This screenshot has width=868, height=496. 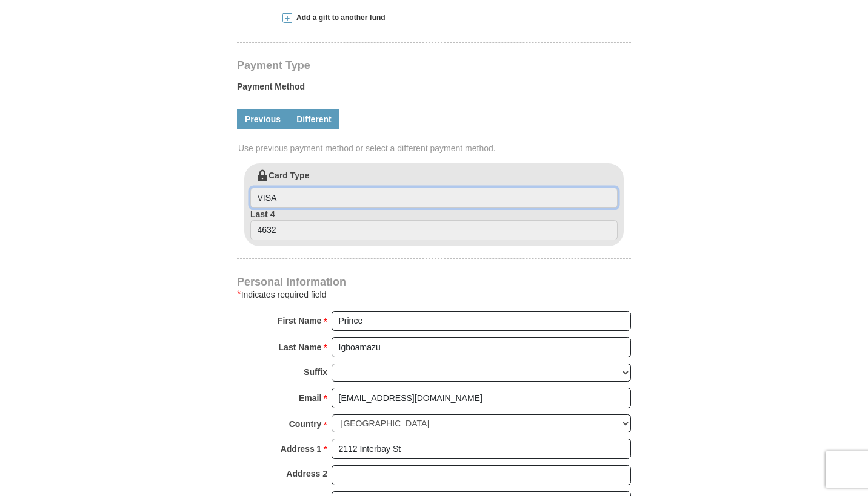 I want to click on strong: First Name, so click(x=300, y=321).